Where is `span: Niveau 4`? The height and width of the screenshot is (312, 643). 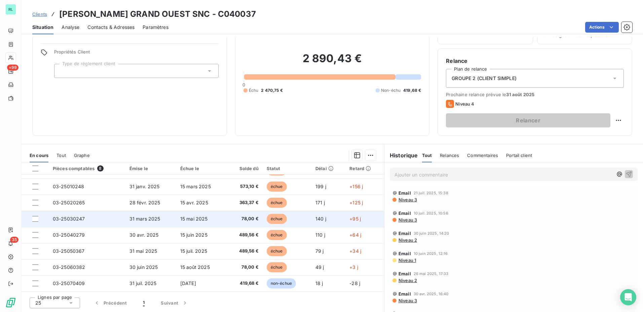
span: Niveau 4 is located at coordinates (465, 104).